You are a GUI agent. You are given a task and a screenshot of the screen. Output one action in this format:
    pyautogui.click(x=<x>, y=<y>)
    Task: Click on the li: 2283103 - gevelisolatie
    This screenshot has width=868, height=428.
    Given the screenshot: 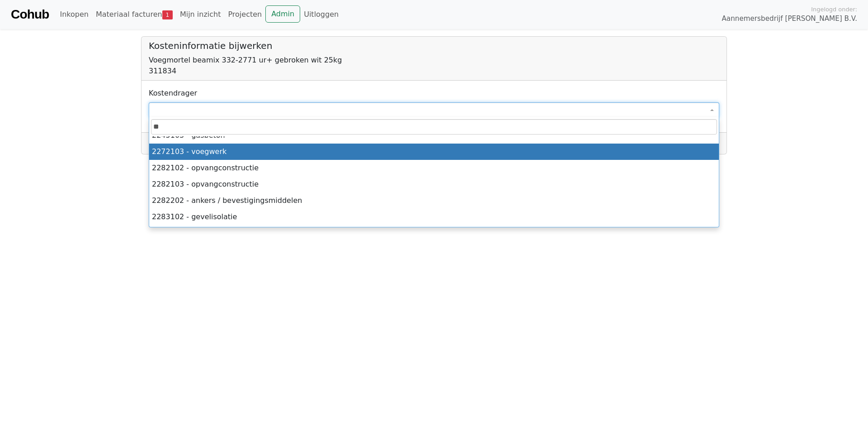 What is the action you would take?
    pyautogui.click(x=434, y=233)
    